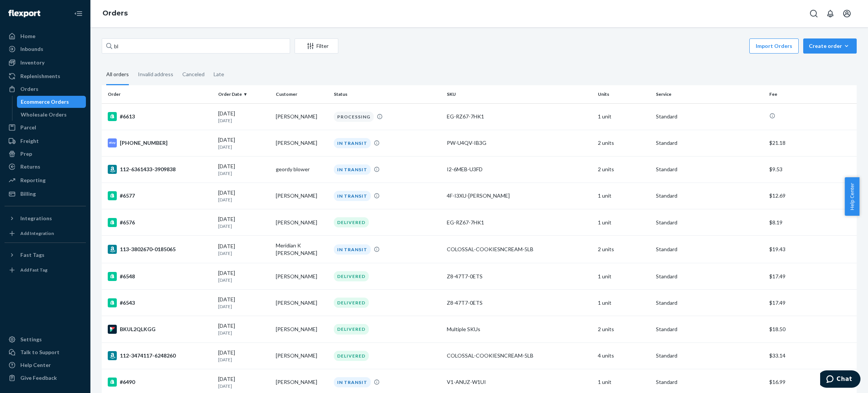  Describe the element at coordinates (40, 352) in the screenshot. I see `div: Talk to Support` at that location.